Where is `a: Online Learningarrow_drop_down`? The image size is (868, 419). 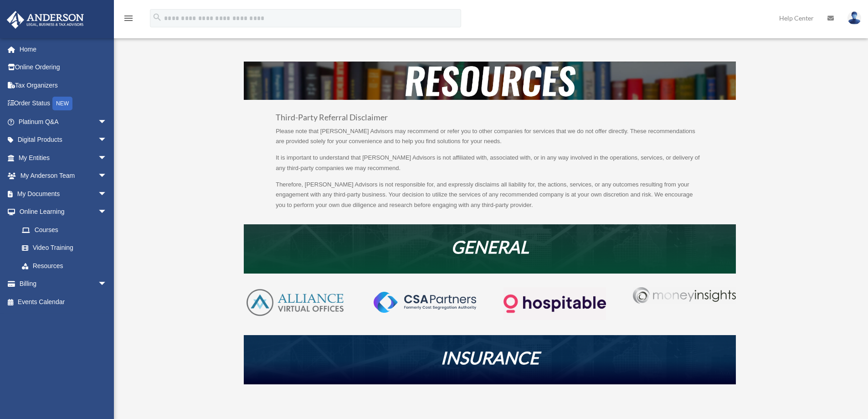
a: Online Learningarrow_drop_down is located at coordinates (63, 212).